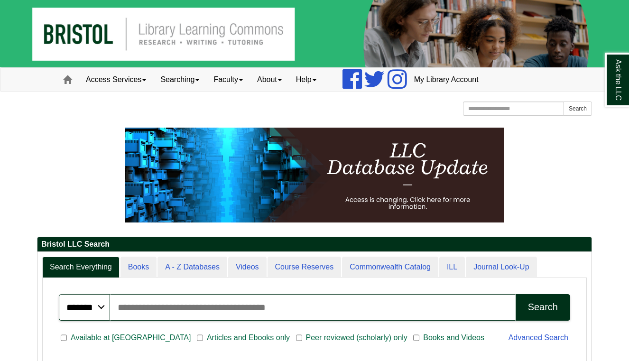  What do you see at coordinates (304, 267) in the screenshot?
I see `a: Course Reserves` at bounding box center [304, 267].